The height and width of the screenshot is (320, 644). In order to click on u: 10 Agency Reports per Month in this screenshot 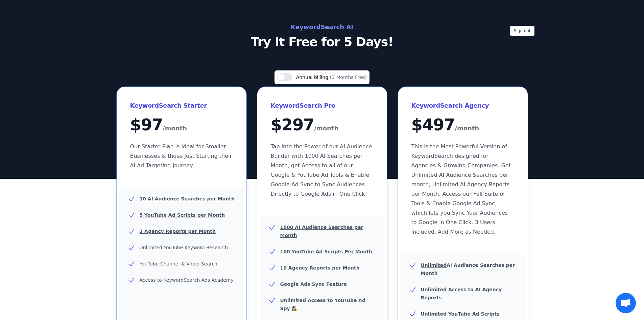, I will do `click(320, 268)`.